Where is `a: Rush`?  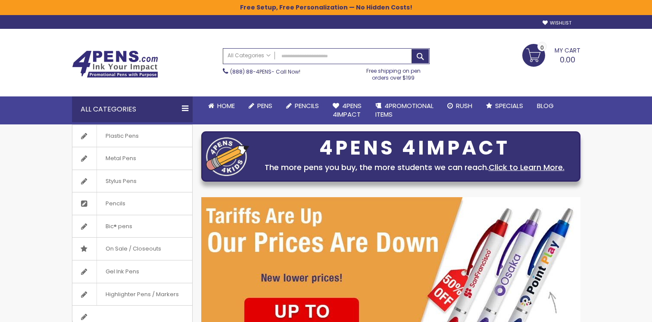
a: Rush is located at coordinates (460, 106).